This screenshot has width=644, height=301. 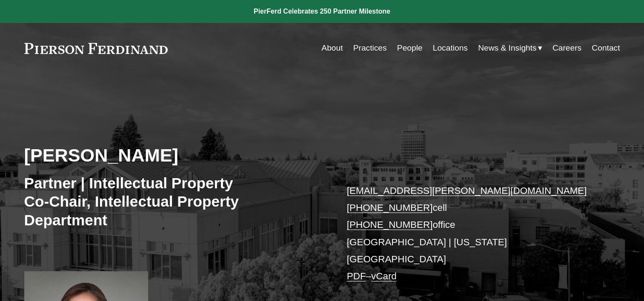 I want to click on a: Contact, so click(x=606, y=48).